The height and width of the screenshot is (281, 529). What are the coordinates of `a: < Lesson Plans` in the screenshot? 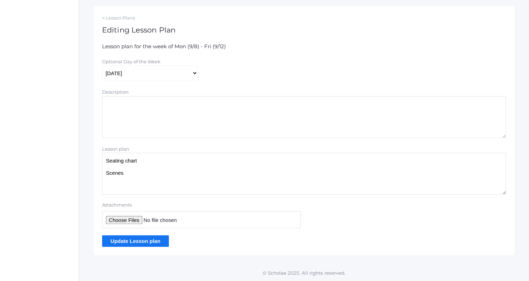 It's located at (304, 18).